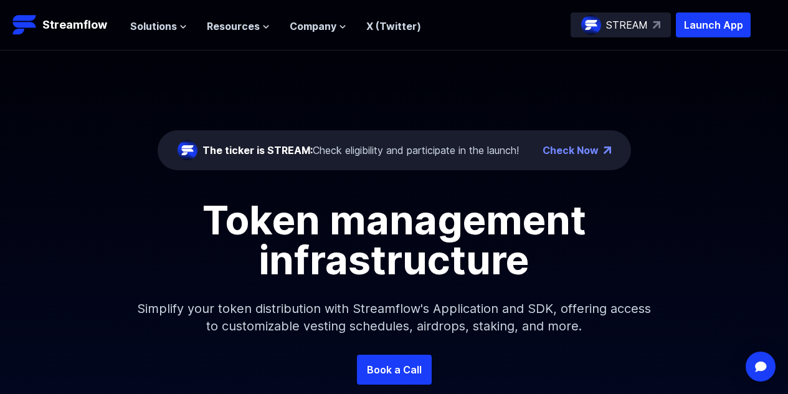 Image resolution: width=788 pixels, height=394 pixels. Describe the element at coordinates (257, 150) in the screenshot. I see `span: The ticker is STREAM:` at that location.